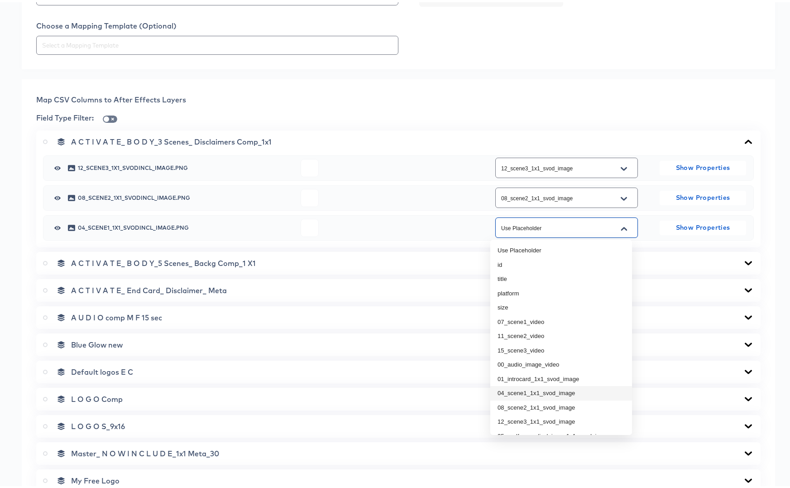  I want to click on span: A C T I V A T E_ End Card_ Disclaimer_ Meta, so click(149, 288).